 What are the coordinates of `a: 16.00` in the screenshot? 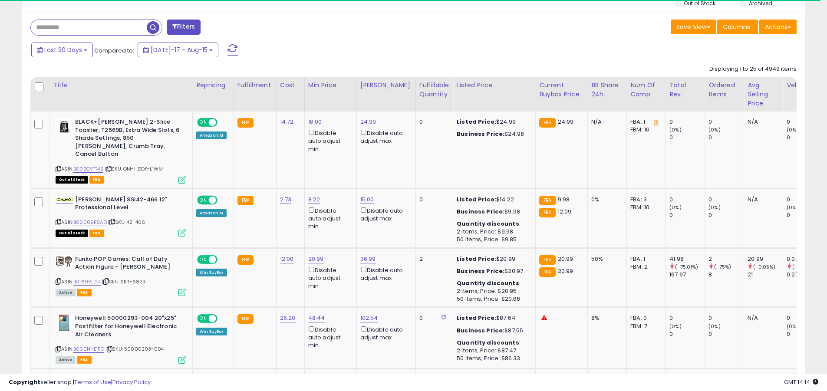 It's located at (315, 122).